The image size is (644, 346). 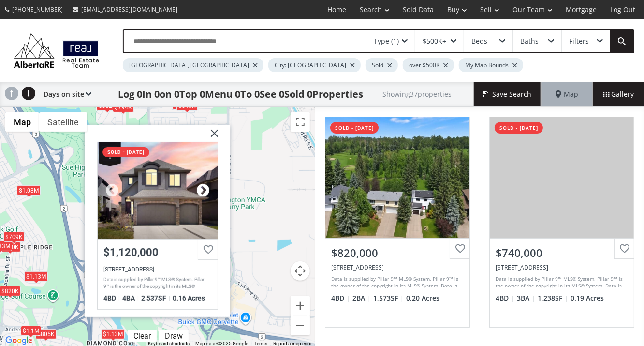 I want to click on div: $643K, so click(x=187, y=105).